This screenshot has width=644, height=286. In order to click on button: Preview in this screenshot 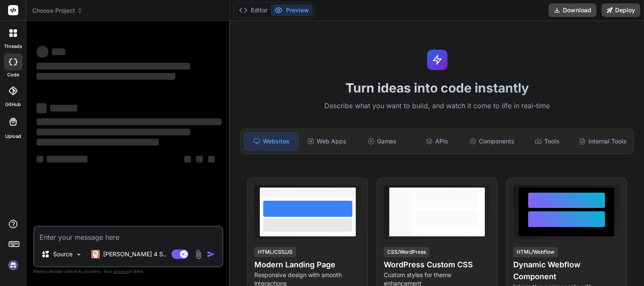, I will do `click(292, 10)`.